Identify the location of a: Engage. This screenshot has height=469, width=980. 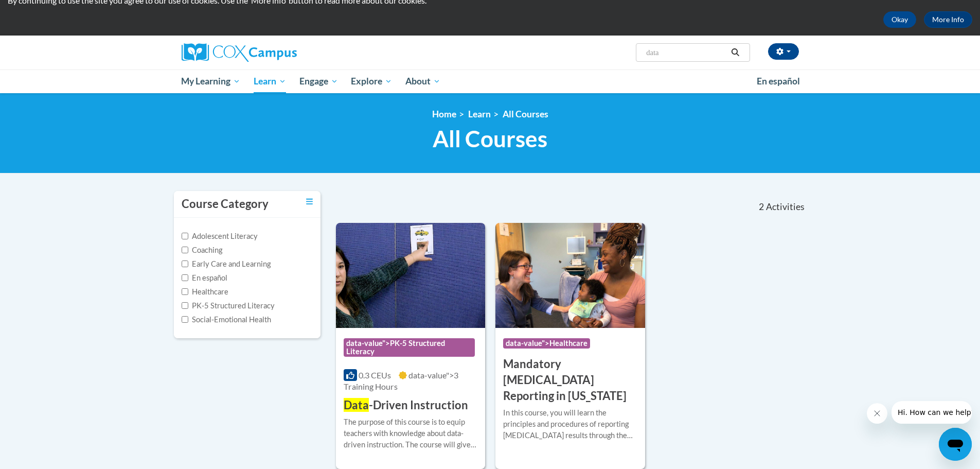
(319, 81).